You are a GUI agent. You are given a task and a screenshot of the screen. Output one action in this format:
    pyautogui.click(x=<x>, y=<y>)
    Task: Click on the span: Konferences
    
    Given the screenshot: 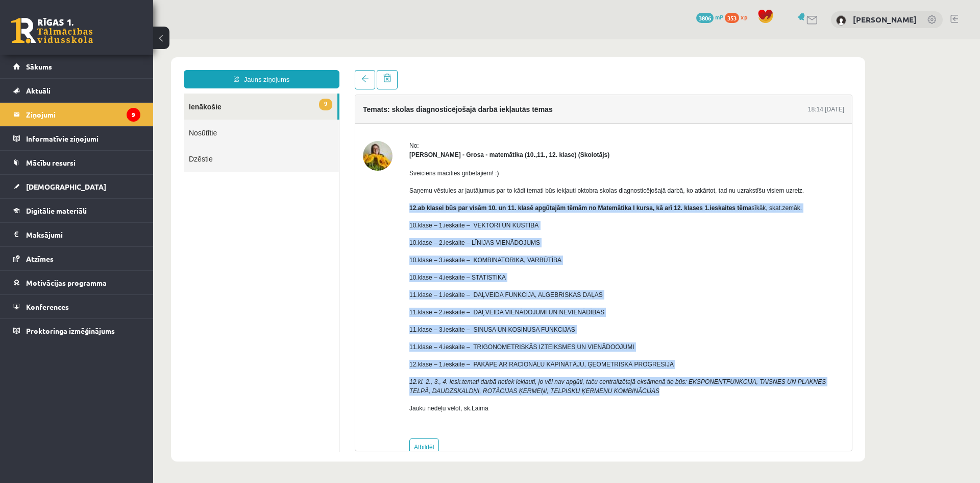 What is the action you would take?
    pyautogui.click(x=48, y=307)
    